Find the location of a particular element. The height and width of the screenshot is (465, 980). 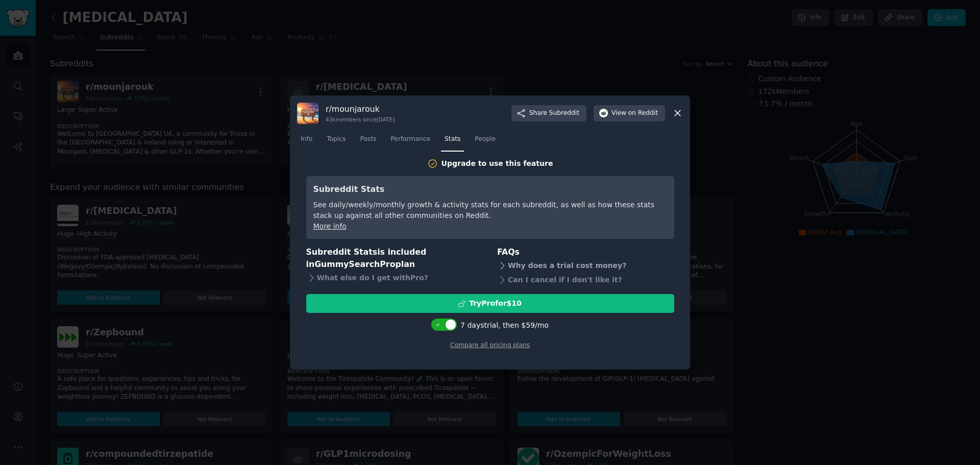

div: 7 days trial, then $ 59 /mo is located at coordinates (504, 325).